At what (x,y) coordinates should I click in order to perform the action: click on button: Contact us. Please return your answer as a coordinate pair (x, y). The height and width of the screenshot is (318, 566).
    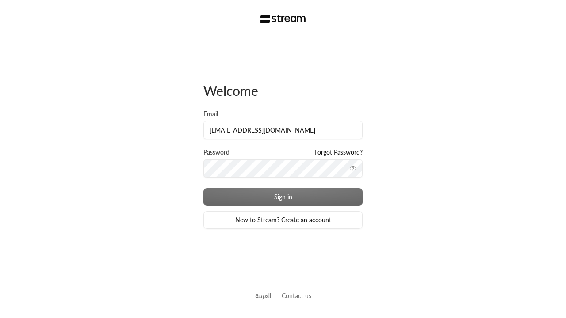
    Looking at the image, I should click on (296, 296).